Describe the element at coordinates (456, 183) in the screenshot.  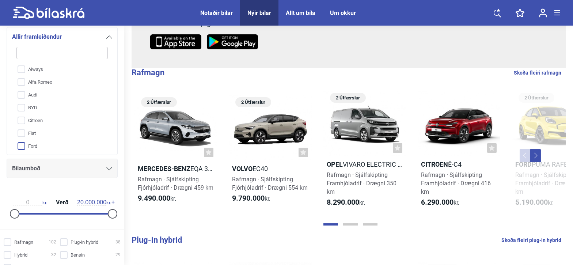
I see `span: Rafmagn · Sjálfskipting Framhjóladrif · Drægni 416 km` at that location.